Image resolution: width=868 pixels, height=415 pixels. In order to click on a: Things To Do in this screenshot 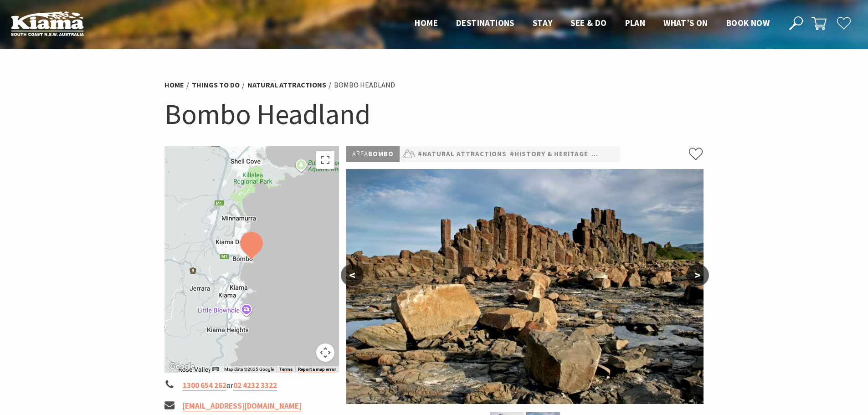, I will do `click(215, 85)`.